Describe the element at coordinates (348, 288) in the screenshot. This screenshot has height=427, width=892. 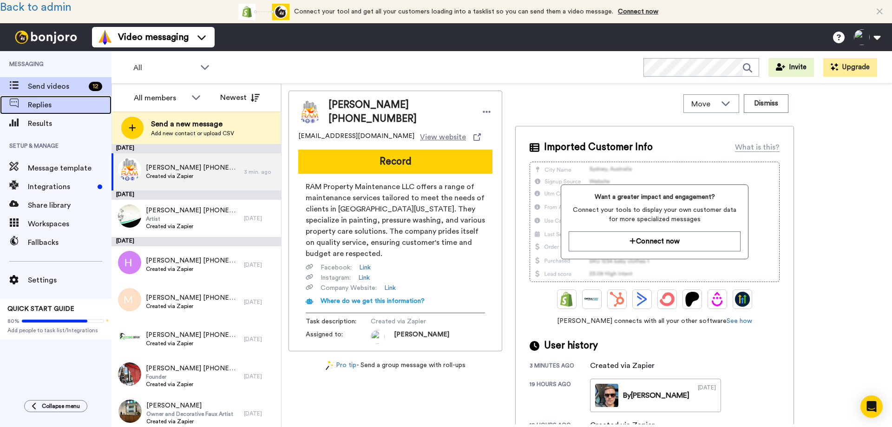
I see `span: Company Website :` at that location.